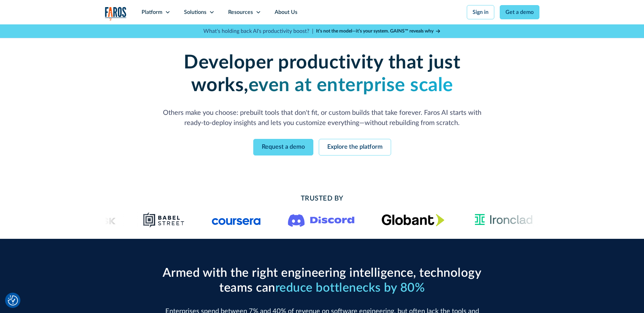 This screenshot has height=313, width=644. Describe the element at coordinates (240, 12) in the screenshot. I see `div: Resources` at that location.